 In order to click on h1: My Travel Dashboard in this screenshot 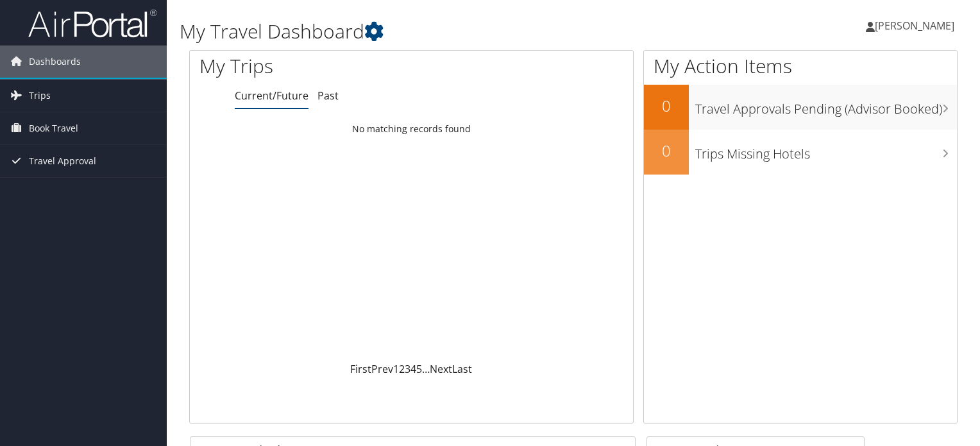, I will do `click(442, 32)`.